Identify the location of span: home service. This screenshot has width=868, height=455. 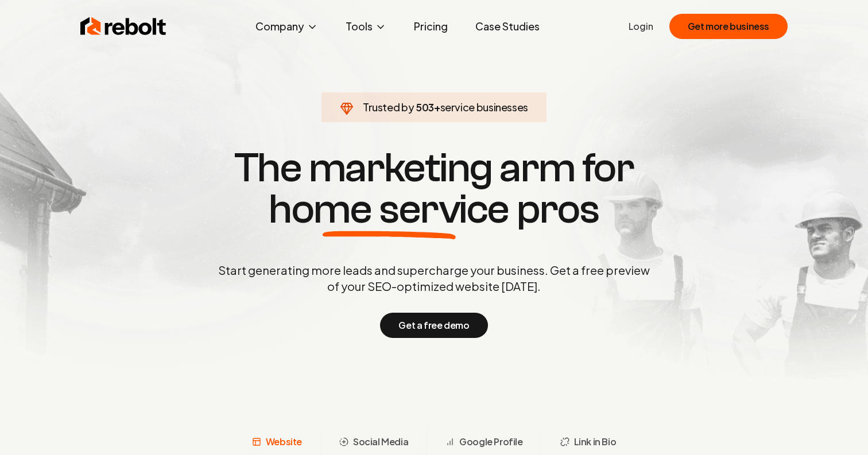
(389, 209).